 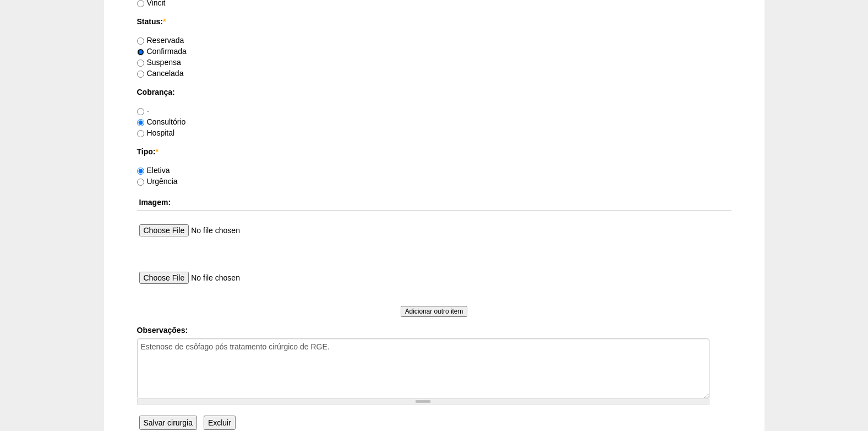 I want to click on label: Tipo:, so click(x=434, y=152).